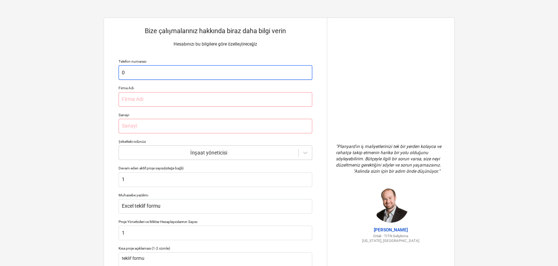  Describe the element at coordinates (158, 222) in the screenshot. I see `font: Proje Yöneticileri ve Miktar Hesaplayıcılarının Sayısı` at that location.